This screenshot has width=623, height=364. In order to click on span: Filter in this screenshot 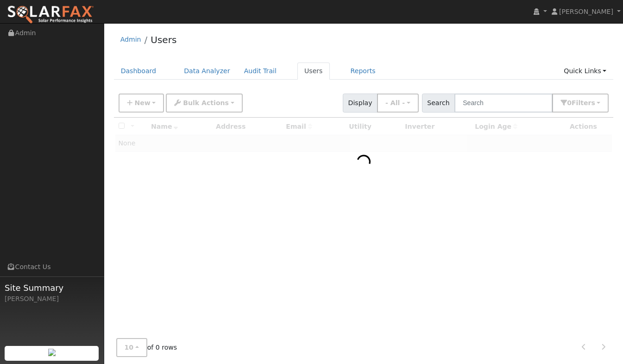, I will do `click(583, 103)`.